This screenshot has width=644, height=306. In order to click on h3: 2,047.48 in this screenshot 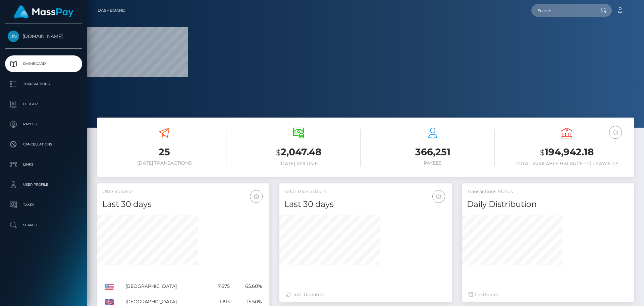, I will do `click(299, 152)`.